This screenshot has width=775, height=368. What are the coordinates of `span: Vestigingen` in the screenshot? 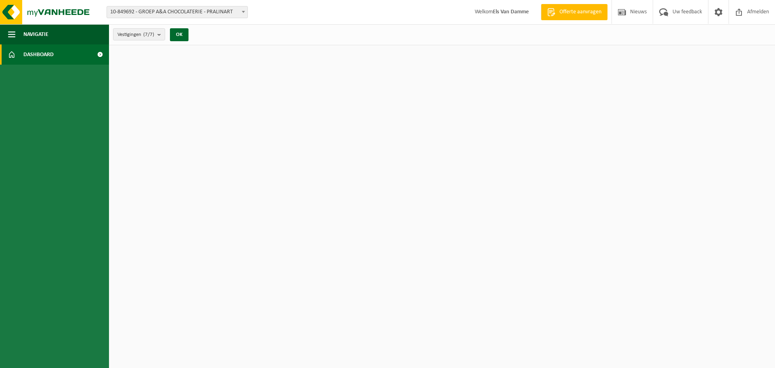 It's located at (136, 35).